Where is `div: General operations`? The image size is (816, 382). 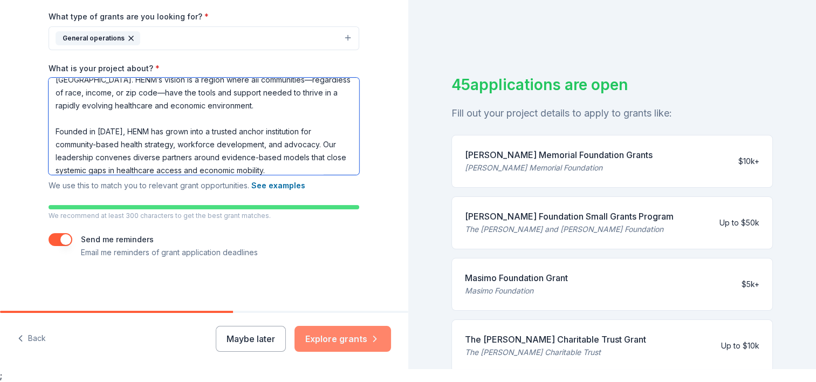 div: General operations is located at coordinates (98, 38).